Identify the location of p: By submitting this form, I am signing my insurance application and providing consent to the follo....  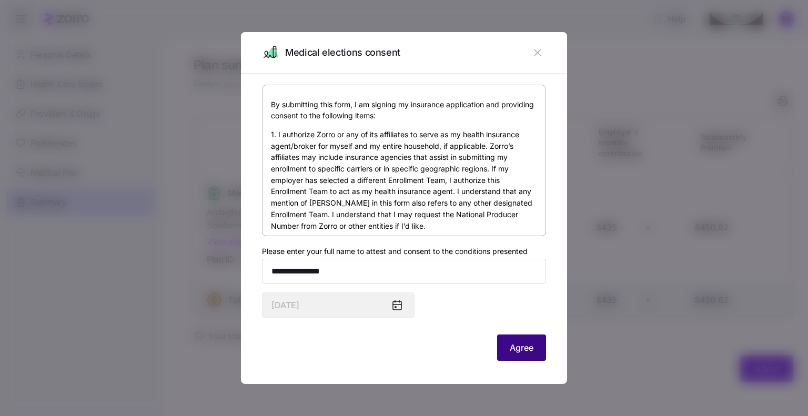
(404, 110).